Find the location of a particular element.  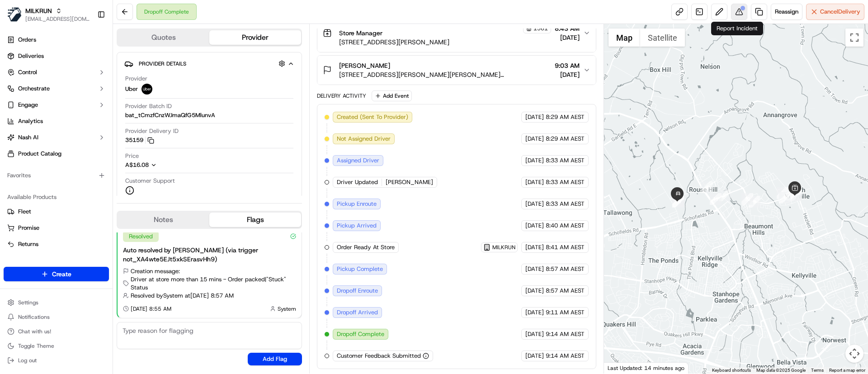

button: Toggle Theme is located at coordinates (57, 346).